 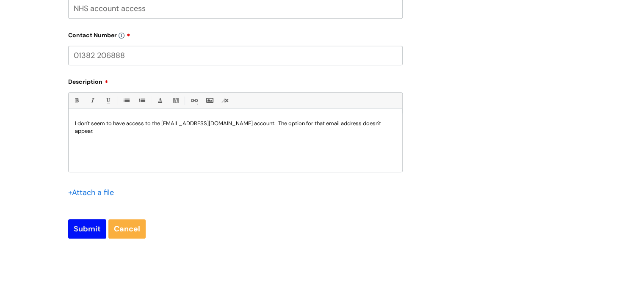 I want to click on a: Bold (Ctrl-B), so click(x=76, y=100).